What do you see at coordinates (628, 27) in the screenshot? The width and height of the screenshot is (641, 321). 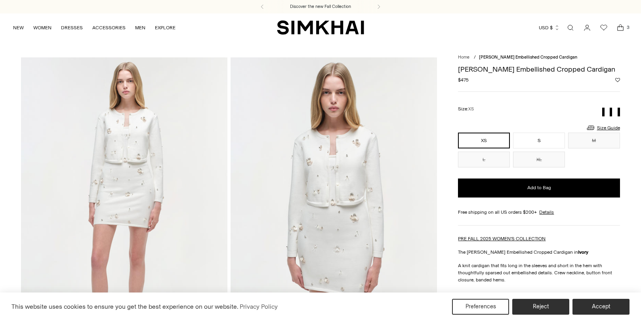 I see `span: 3` at bounding box center [628, 27].